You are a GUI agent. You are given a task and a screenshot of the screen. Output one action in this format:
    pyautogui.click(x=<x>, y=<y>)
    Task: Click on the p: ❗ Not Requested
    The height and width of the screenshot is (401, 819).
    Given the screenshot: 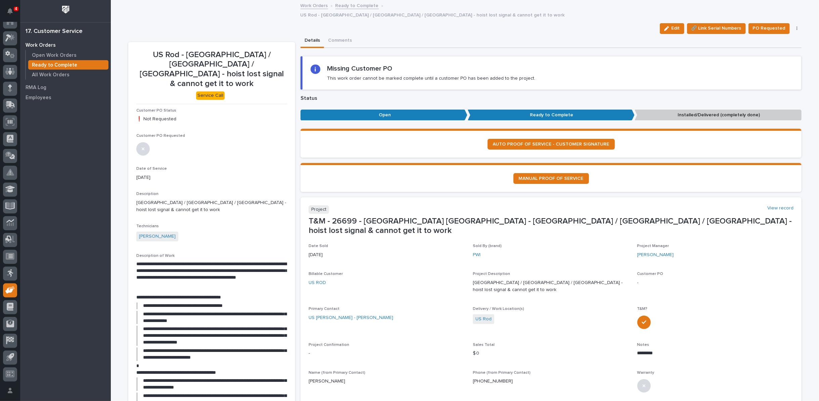 What is the action you would take?
    pyautogui.click(x=212, y=119)
    